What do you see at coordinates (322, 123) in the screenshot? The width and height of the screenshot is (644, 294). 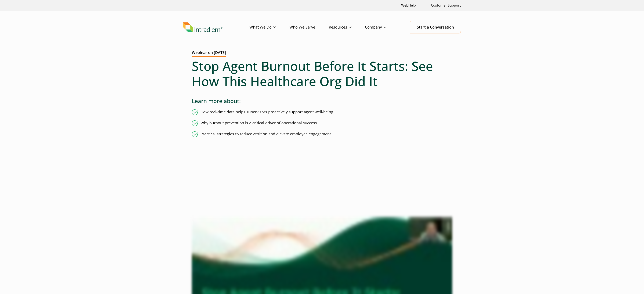 I see `li: Why burnout prevention is a critical driver of operational success` at bounding box center [322, 123].